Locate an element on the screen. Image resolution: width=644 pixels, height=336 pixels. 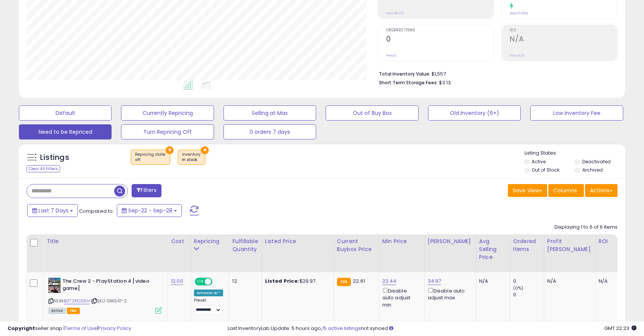
a: 34.97 is located at coordinates (435, 281).